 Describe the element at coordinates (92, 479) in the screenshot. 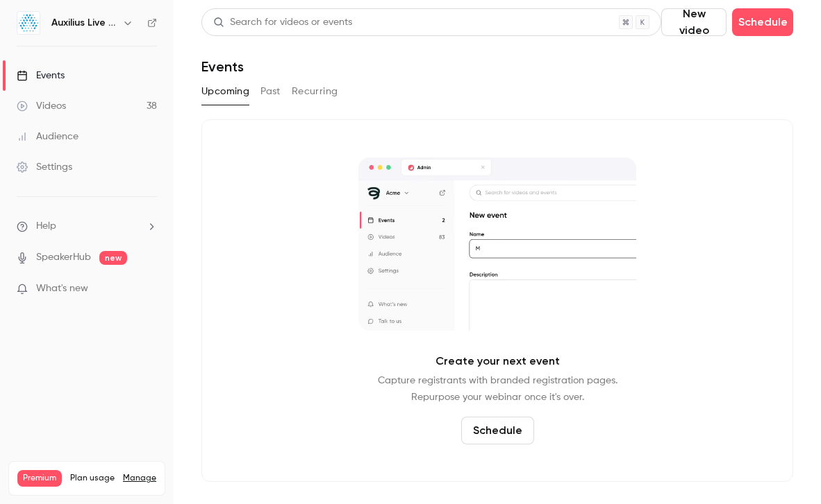

I see `span: Plan usage` at that location.